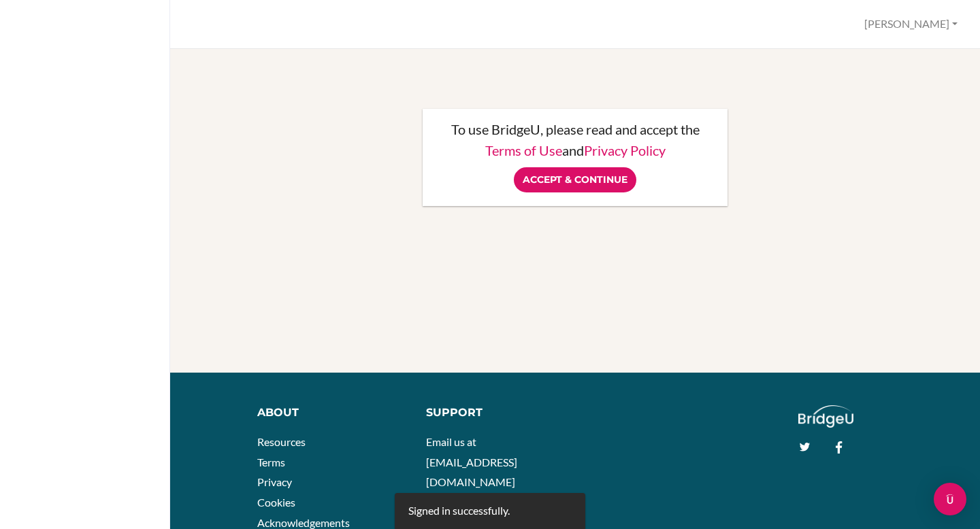  I want to click on p: and, so click(575, 150).